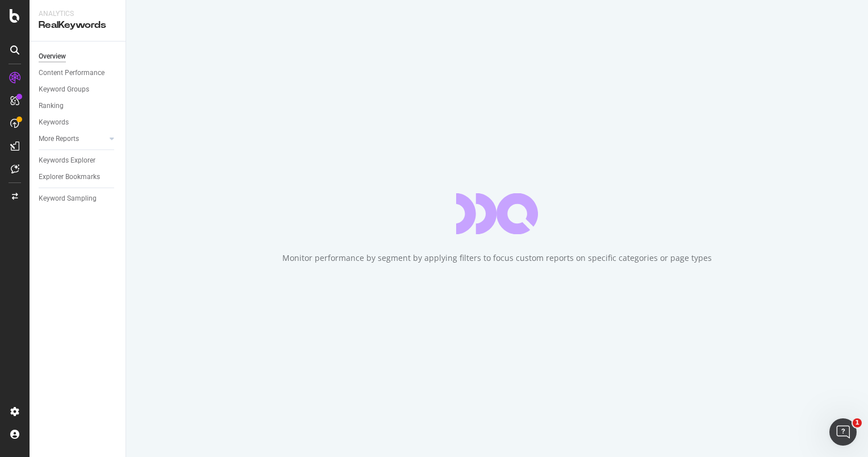 This screenshot has height=457, width=868. I want to click on a: More Reports, so click(72, 139).